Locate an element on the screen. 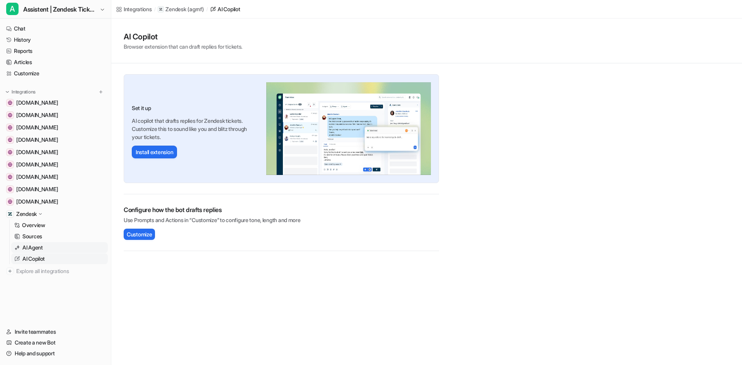 Image resolution: width=742 pixels, height=365 pixels. img: expand menu is located at coordinates (7, 92).